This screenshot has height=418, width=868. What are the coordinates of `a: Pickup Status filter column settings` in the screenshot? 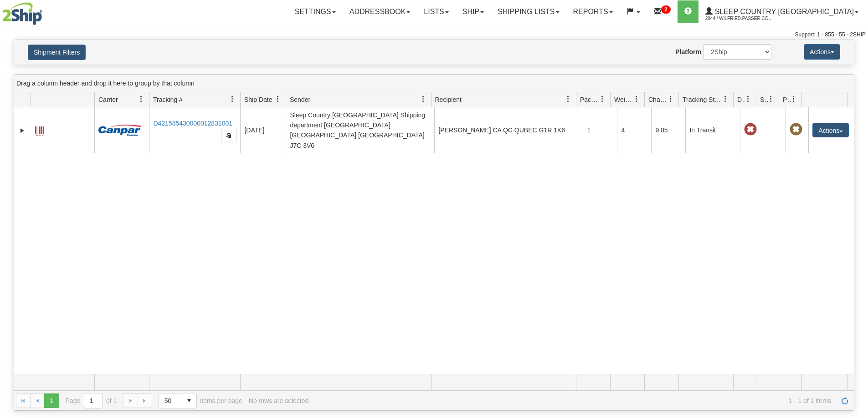 It's located at (794, 99).